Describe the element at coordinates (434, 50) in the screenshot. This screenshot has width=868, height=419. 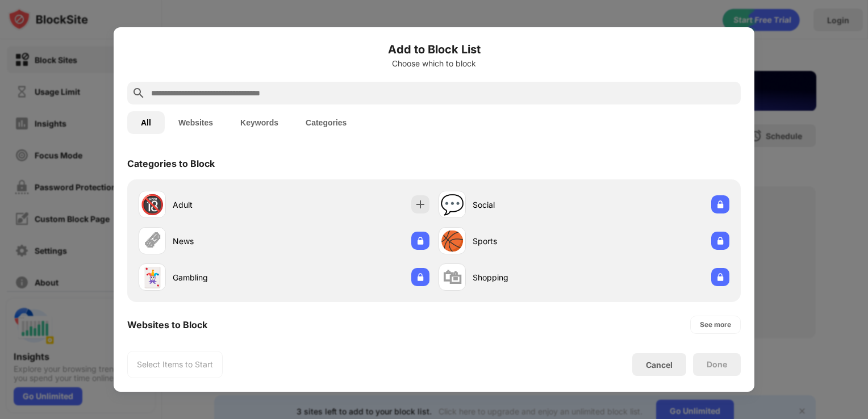
I see `h6: Add to Block List` at that location.